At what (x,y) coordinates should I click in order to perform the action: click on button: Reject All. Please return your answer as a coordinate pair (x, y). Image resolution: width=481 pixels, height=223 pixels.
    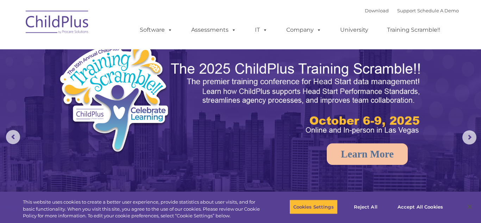
    Looking at the image, I should click on (365, 207).